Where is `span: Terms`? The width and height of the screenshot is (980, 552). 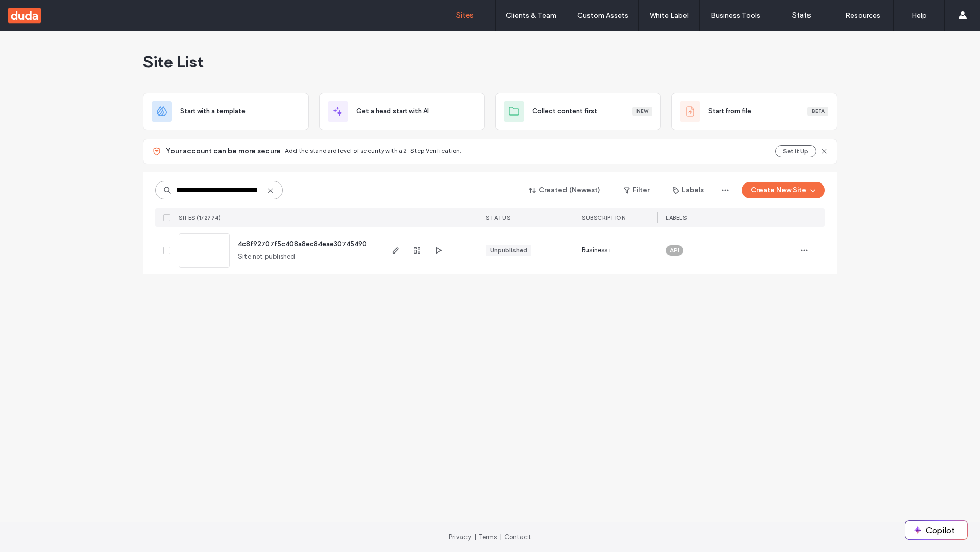
span: Terms is located at coordinates (488, 536).